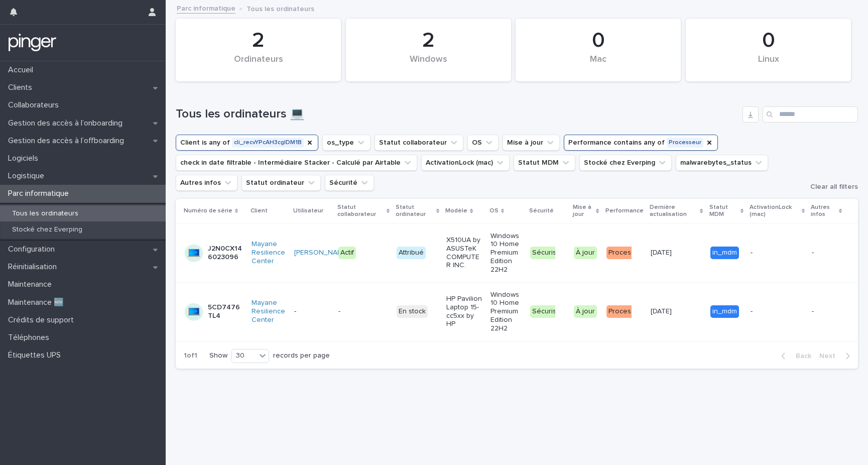 This screenshot has width=868, height=465. I want to click on div: Mac, so click(598, 65).